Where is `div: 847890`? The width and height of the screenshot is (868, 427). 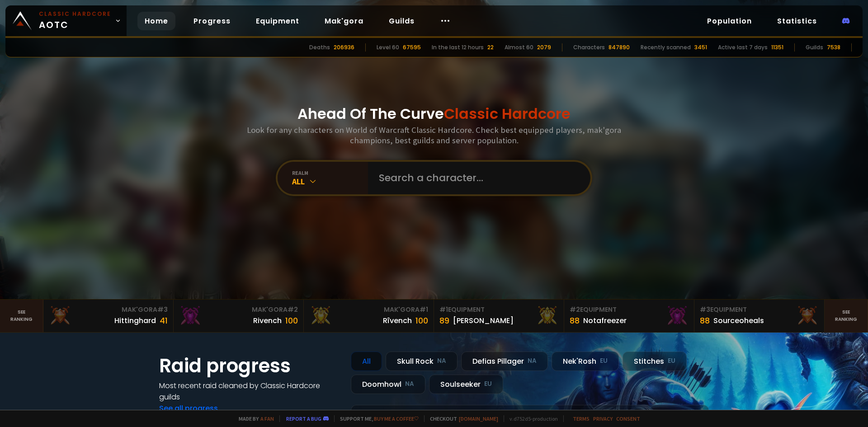 div: 847890 is located at coordinates (619, 48).